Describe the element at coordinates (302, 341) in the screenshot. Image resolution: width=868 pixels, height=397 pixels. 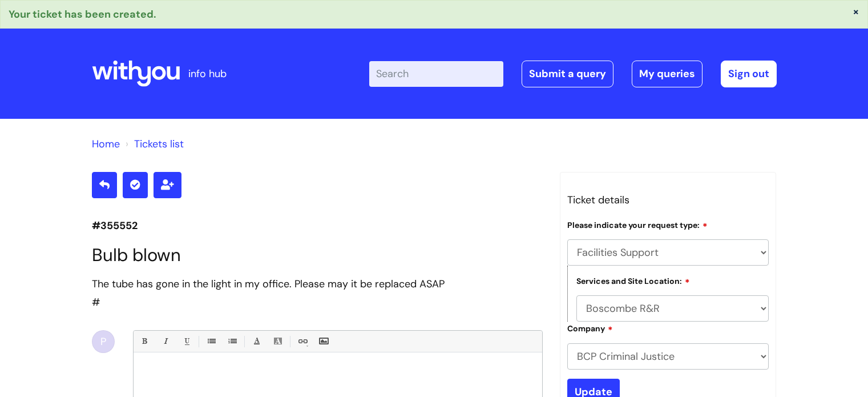
I see `a: Link` at that location.